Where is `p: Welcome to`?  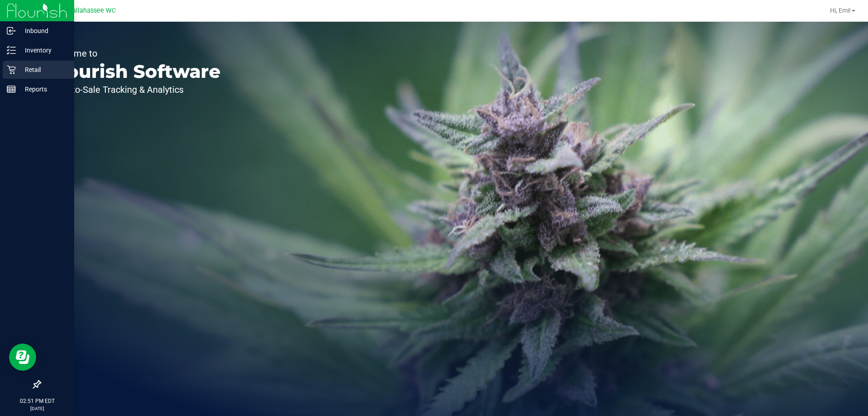 p: Welcome to is located at coordinates (135, 53).